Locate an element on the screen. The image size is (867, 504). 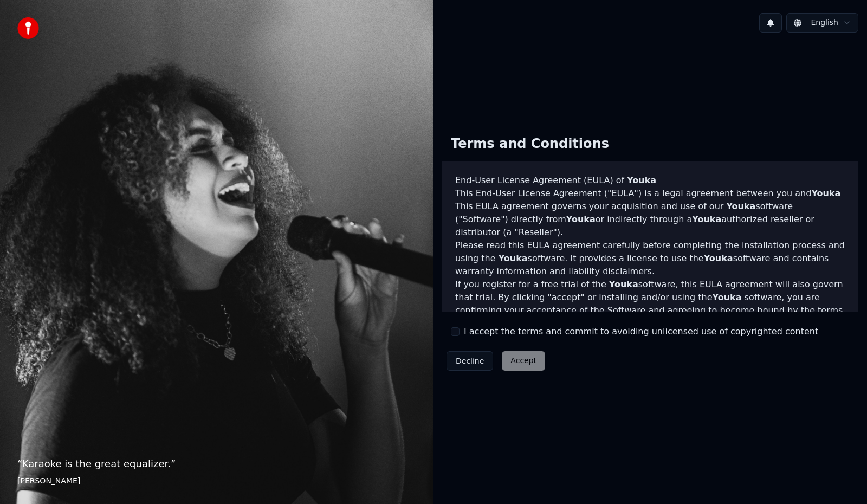
p: “ Karaoke is the great equalizer. ” is located at coordinates (217, 463).